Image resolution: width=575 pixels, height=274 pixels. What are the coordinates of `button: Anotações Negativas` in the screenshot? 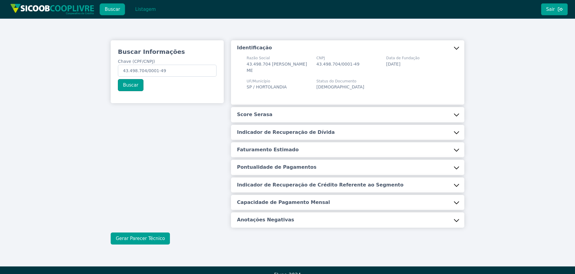 It's located at (348, 220).